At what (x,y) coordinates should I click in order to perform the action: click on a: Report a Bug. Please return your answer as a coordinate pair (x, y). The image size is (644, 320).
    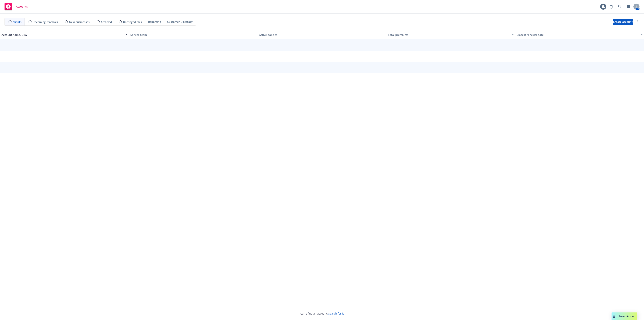
    Looking at the image, I should click on (611, 7).